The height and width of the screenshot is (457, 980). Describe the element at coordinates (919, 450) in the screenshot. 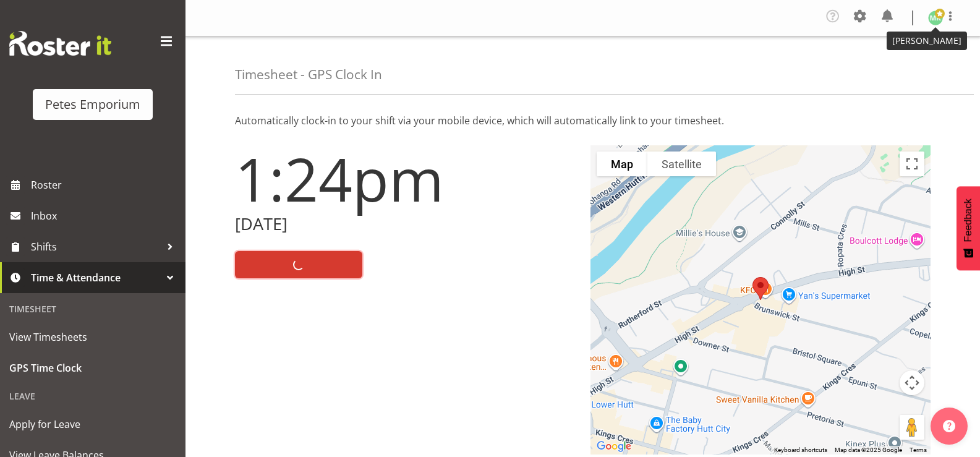

I see `a: Terms (opens in new tab)` at that location.